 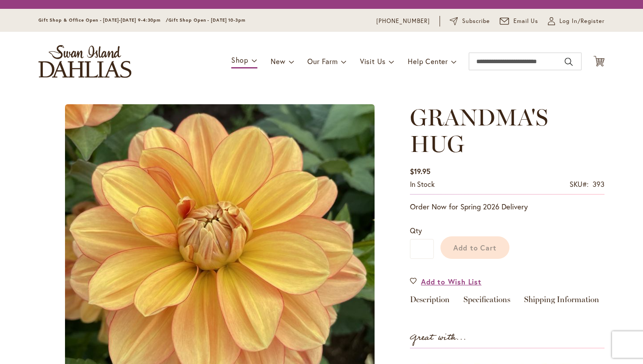 I want to click on a: Log In/Register, so click(x=576, y=21).